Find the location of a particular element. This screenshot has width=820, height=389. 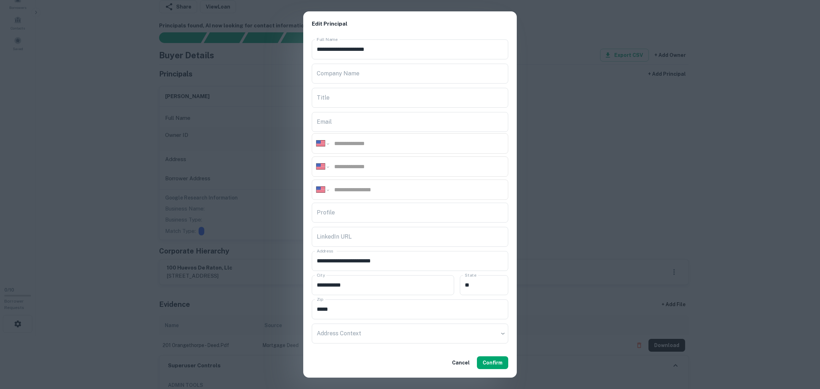

div: Chat Widget is located at coordinates (802, 349).